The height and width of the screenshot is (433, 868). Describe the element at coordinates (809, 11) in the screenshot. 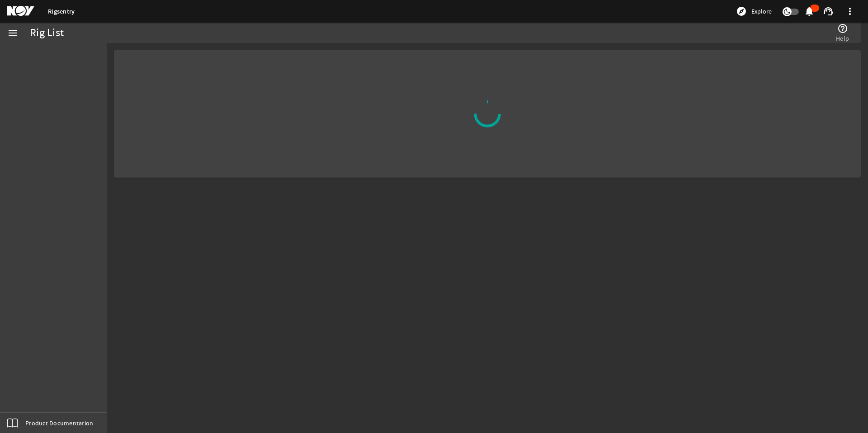

I see `mat-icon: notifications` at that location.